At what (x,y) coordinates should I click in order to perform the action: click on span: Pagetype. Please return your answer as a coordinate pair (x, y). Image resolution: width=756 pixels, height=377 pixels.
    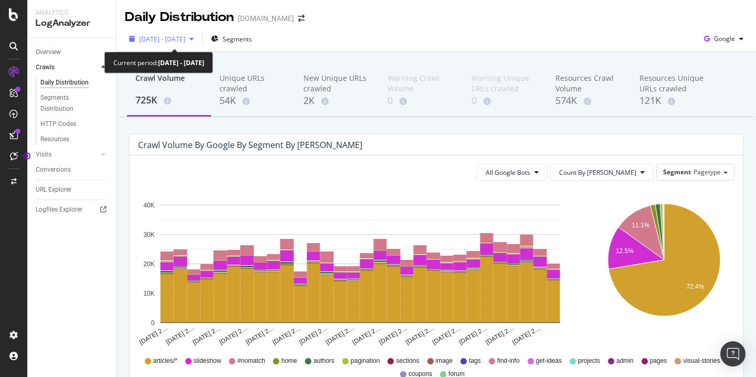
    Looking at the image, I should click on (707, 172).